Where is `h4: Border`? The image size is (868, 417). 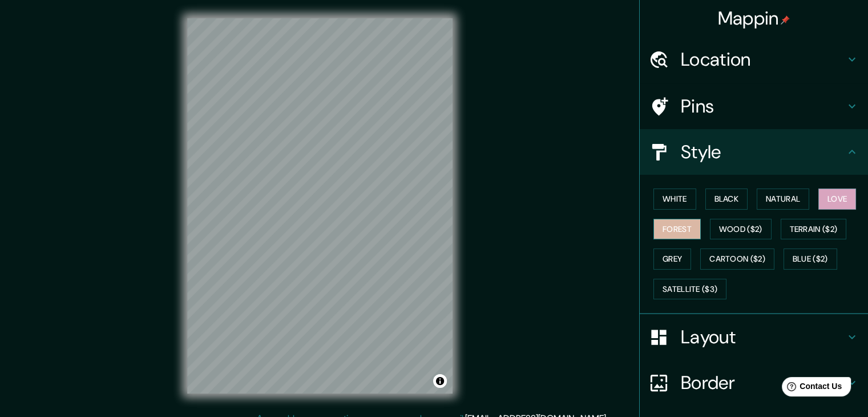 h4: Border is located at coordinates (763, 382).